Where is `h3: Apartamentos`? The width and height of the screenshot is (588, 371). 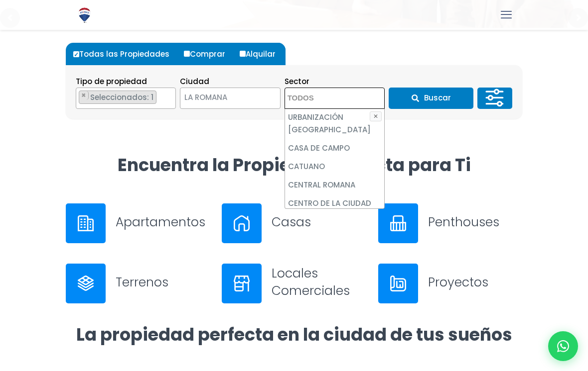 h3: Apartamentos is located at coordinates (162, 222).